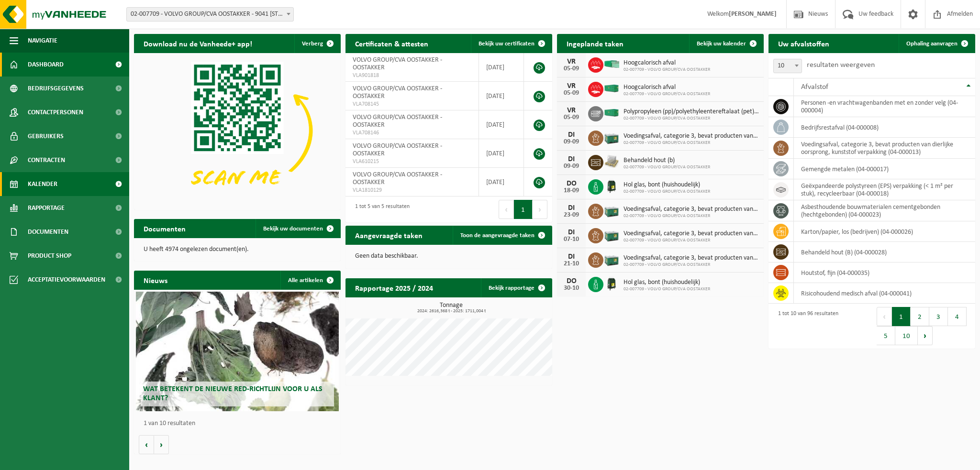 Image resolution: width=980 pixels, height=470 pixels. What do you see at coordinates (451, 308) in the screenshot?
I see `h3: Tonnage` at bounding box center [451, 308].